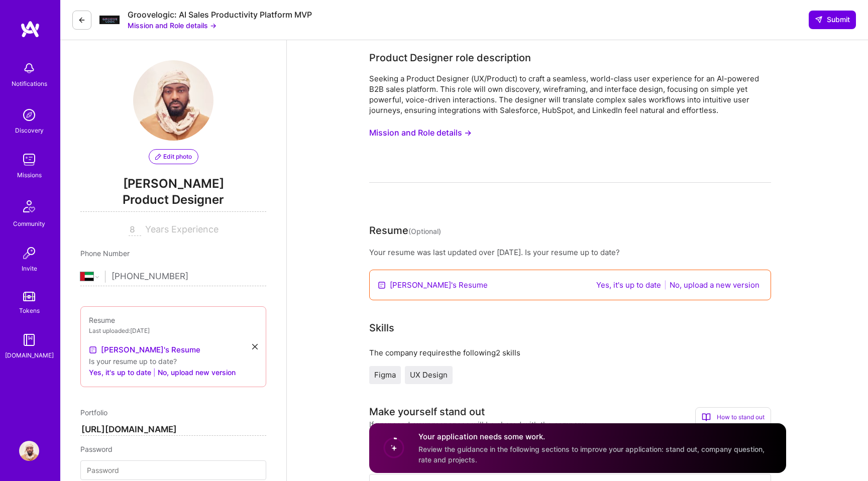  What do you see at coordinates (570, 353) in the screenshot?
I see `div: The company requires the following 2 skills` at bounding box center [570, 353].